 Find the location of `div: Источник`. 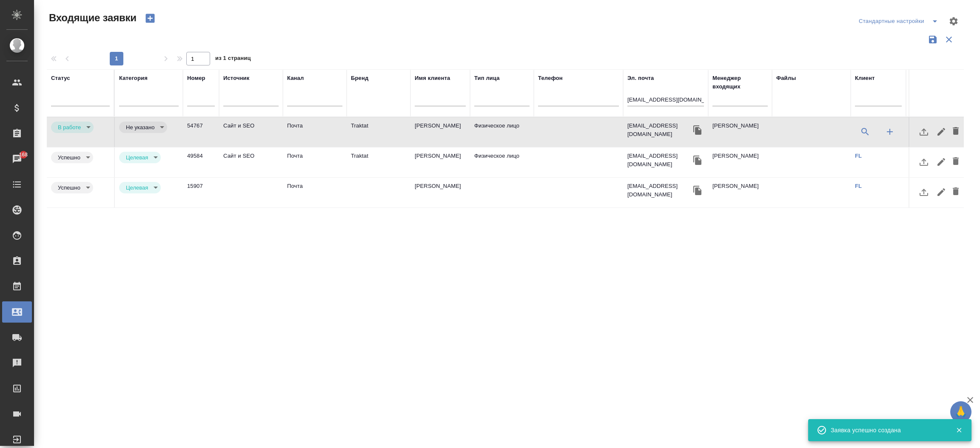

div: Источник is located at coordinates (236, 78).